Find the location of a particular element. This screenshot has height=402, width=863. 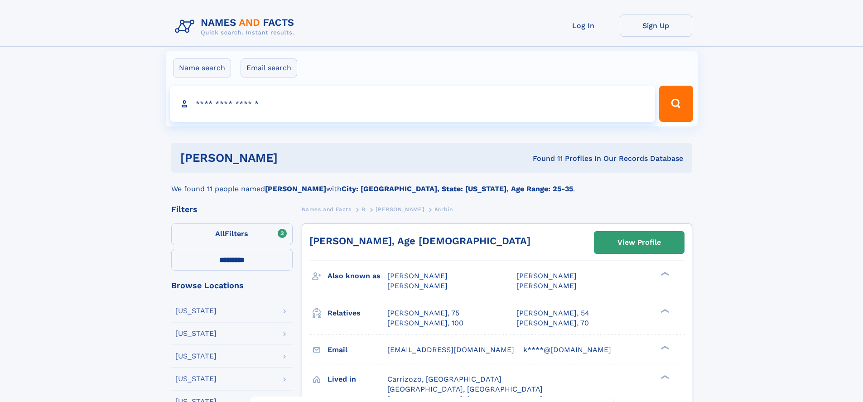

label: Filters is located at coordinates (232, 234).